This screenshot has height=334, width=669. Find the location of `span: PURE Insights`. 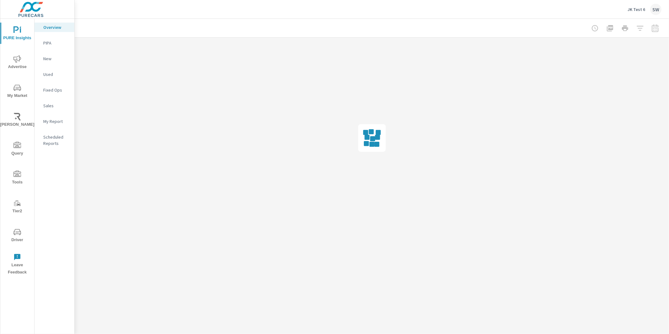

span: PURE Insights is located at coordinates (17, 34).